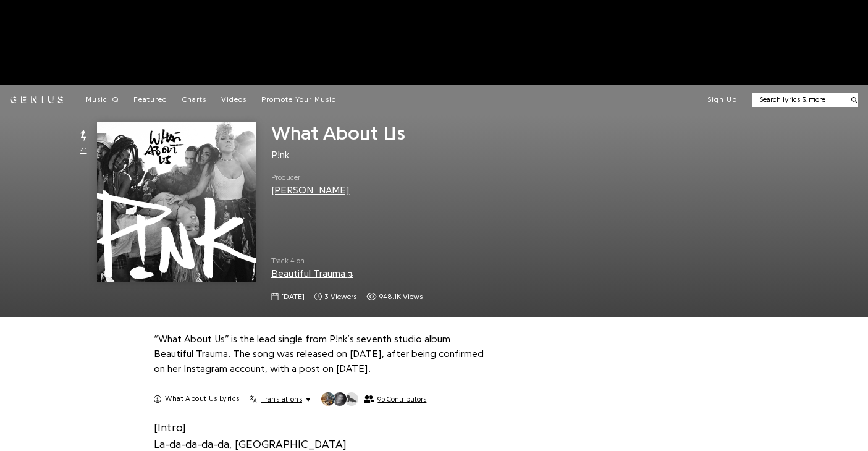 The image size is (868, 451). What do you see at coordinates (150, 100) in the screenshot?
I see `span: Featured` at bounding box center [150, 100].